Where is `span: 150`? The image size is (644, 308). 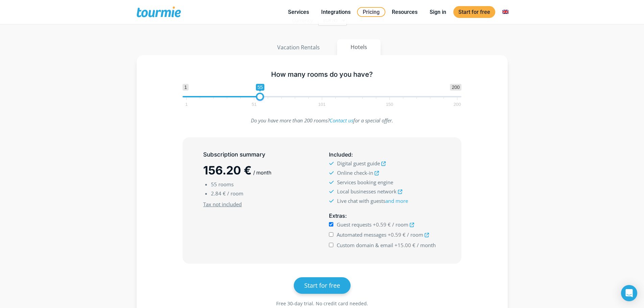
span: 150 is located at coordinates (390, 104).